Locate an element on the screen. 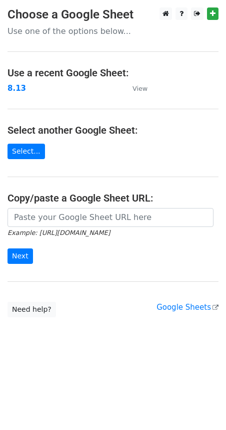  a: Google Sheets is located at coordinates (187, 307).